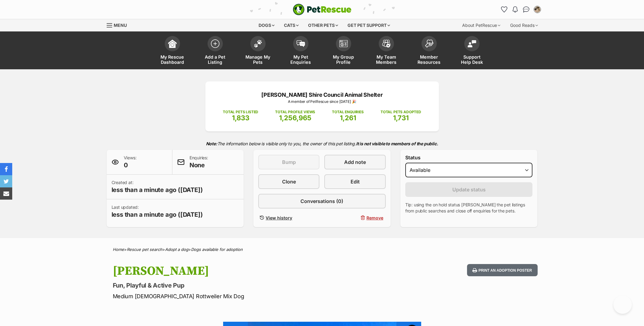 The image size is (644, 326). Describe the element at coordinates (173, 51) in the screenshot. I see `a: My Rescue Dashboard` at that location.